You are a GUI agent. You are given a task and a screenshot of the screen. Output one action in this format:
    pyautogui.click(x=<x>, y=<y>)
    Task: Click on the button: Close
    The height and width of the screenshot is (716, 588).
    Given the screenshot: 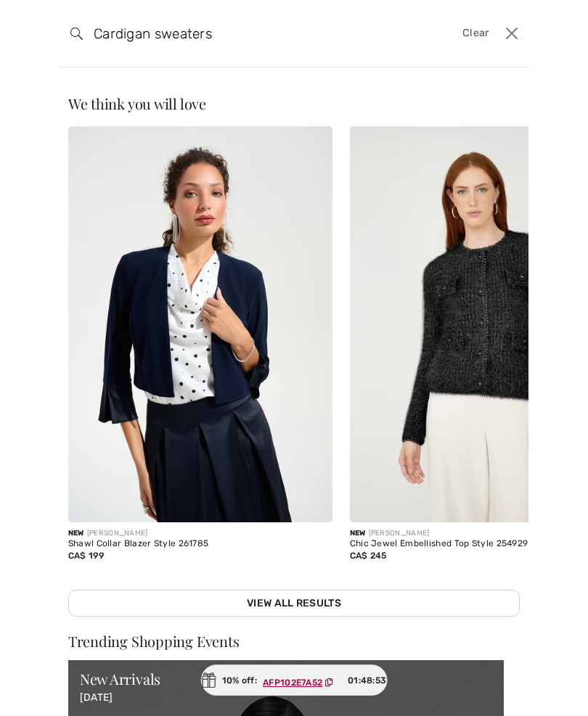 What is the action you would take?
    pyautogui.click(x=512, y=33)
    